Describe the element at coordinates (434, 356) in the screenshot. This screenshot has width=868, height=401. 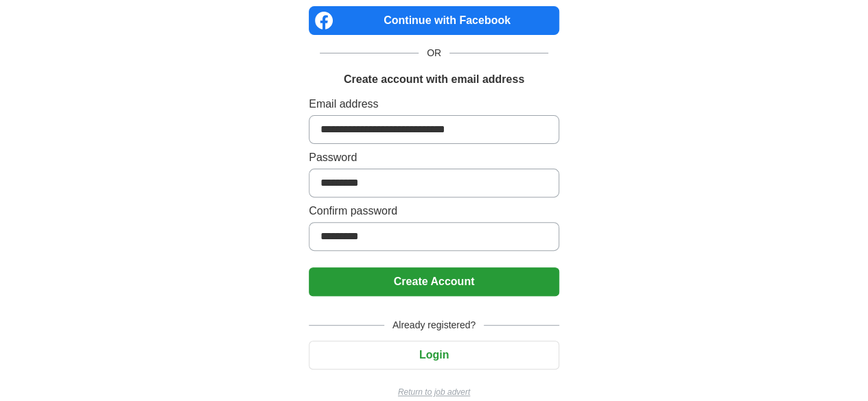
I see `button: Login` at that location.